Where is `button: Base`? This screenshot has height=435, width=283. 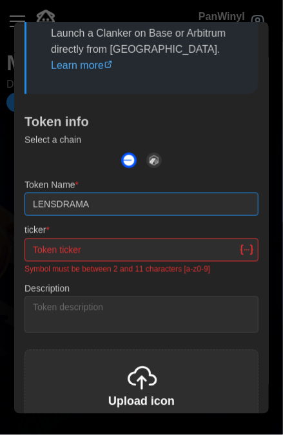
button: Base is located at coordinates (129, 160).